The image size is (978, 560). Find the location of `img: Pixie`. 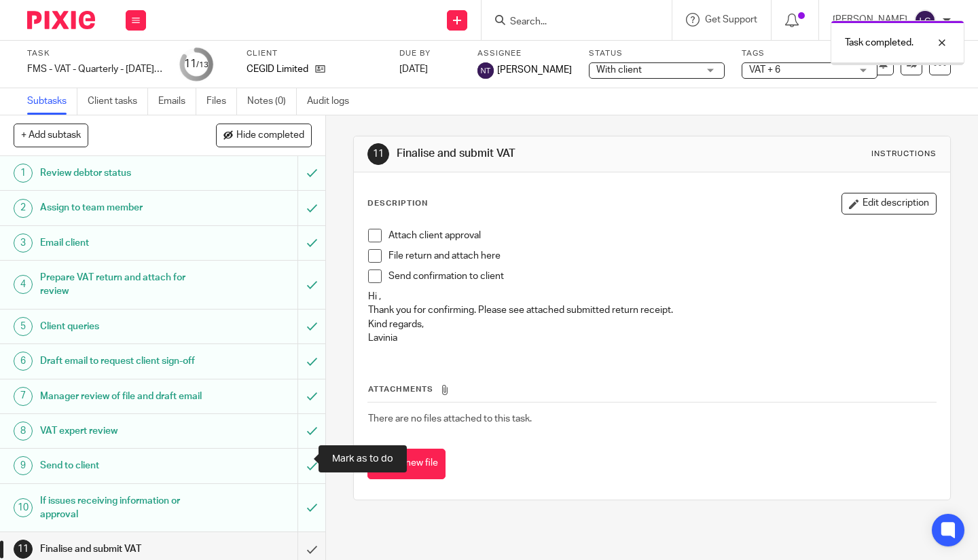

img: Pixie is located at coordinates (61, 20).